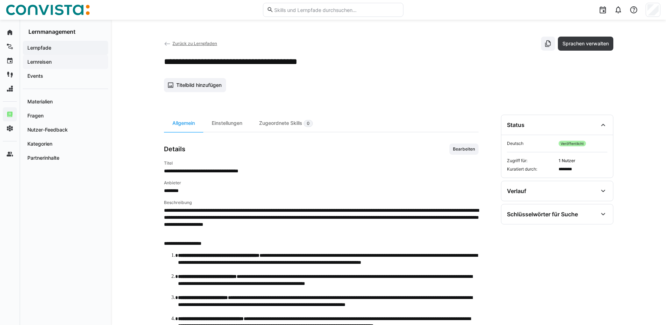 The width and height of the screenshot is (666, 325). I want to click on span: Veröffentlicht, so click(572, 143).